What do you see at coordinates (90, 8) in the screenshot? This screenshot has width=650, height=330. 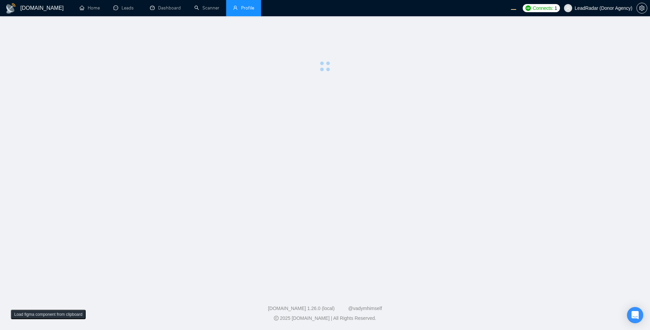 I see `a: homeHome` at bounding box center [90, 8].